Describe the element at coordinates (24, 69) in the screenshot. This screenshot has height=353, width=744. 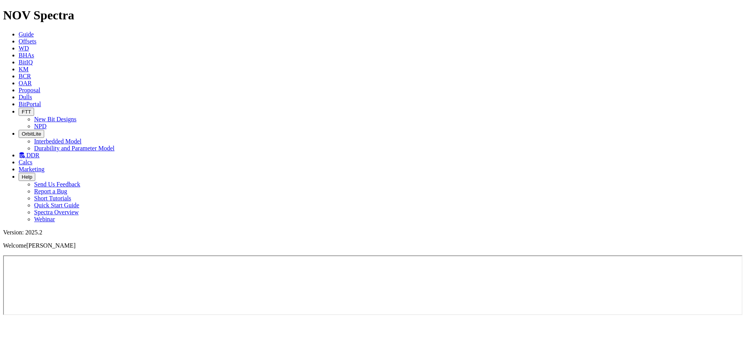
I see `a: KM` at that location.